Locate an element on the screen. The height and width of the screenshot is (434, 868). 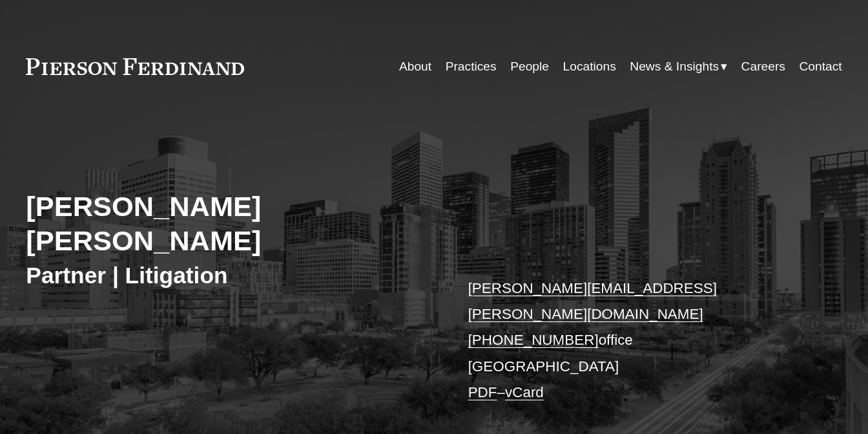
a: Locations is located at coordinates (590, 66).